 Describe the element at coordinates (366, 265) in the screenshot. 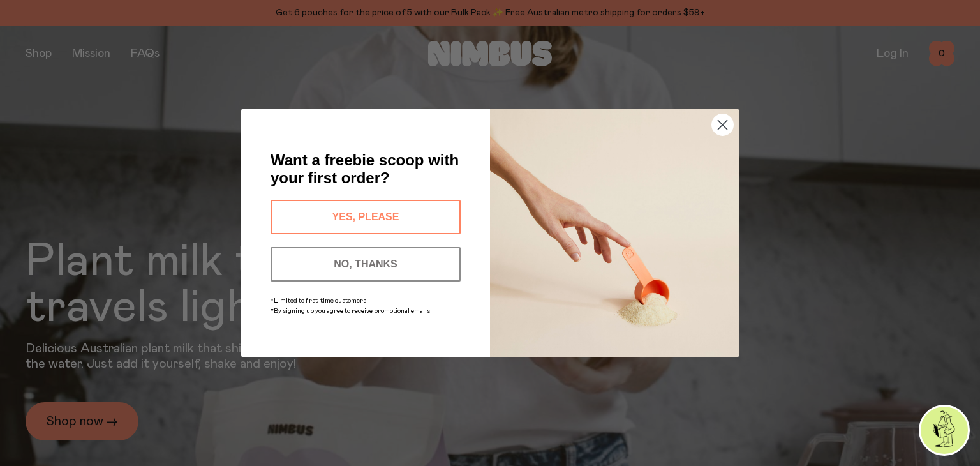

I see `button: NO, THANKS` at that location.